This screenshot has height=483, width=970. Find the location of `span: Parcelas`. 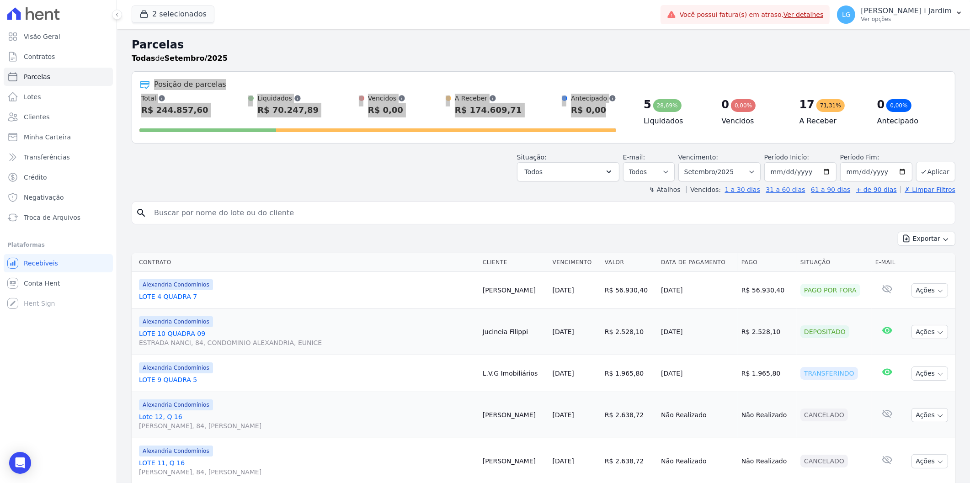

span: Parcelas is located at coordinates (37, 77).